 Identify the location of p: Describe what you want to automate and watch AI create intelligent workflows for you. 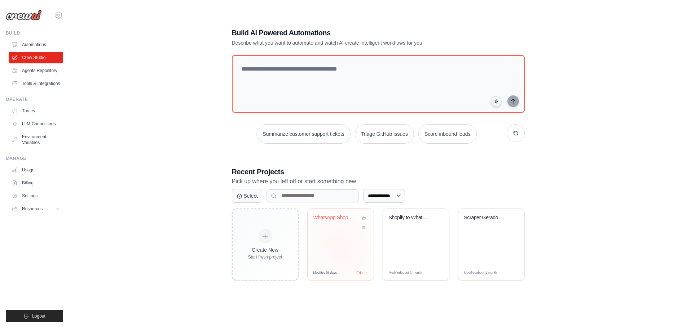
(353, 43).